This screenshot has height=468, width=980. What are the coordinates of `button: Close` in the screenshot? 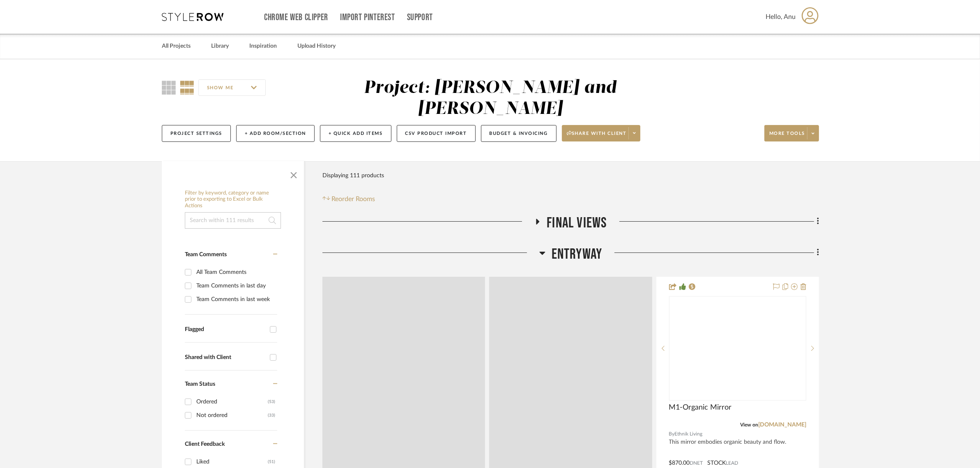 It's located at (293, 173).